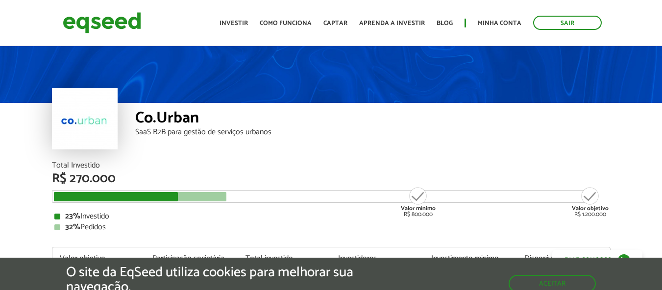 The height and width of the screenshot is (290, 662). I want to click on a: Minha conta, so click(499, 23).